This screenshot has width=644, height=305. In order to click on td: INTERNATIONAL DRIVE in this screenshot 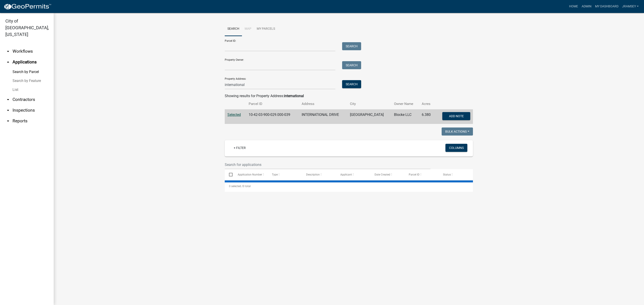, I will do `click(323, 117)`.